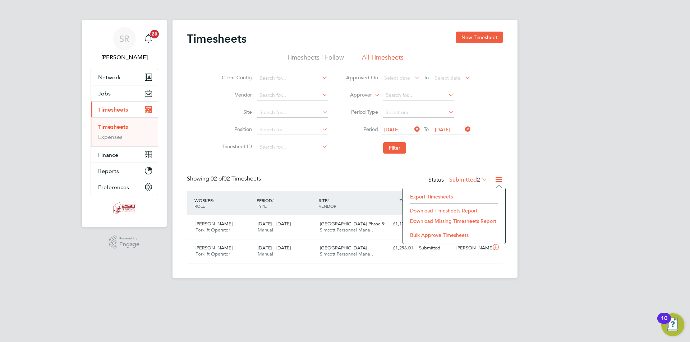 The width and height of the screenshot is (690, 342). Describe the element at coordinates (435, 248) in the screenshot. I see `div: Submitted` at that location.